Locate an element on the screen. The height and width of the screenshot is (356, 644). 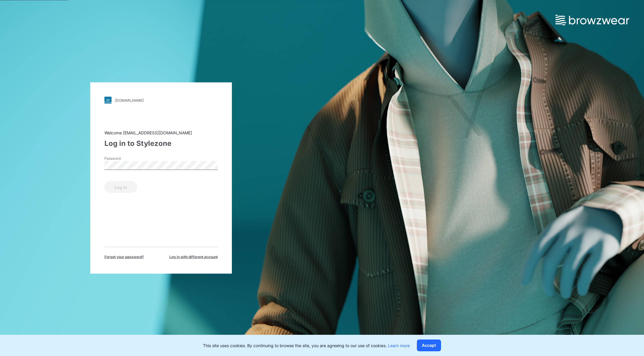
div: Log in to Stylezone is located at coordinates (161, 144).